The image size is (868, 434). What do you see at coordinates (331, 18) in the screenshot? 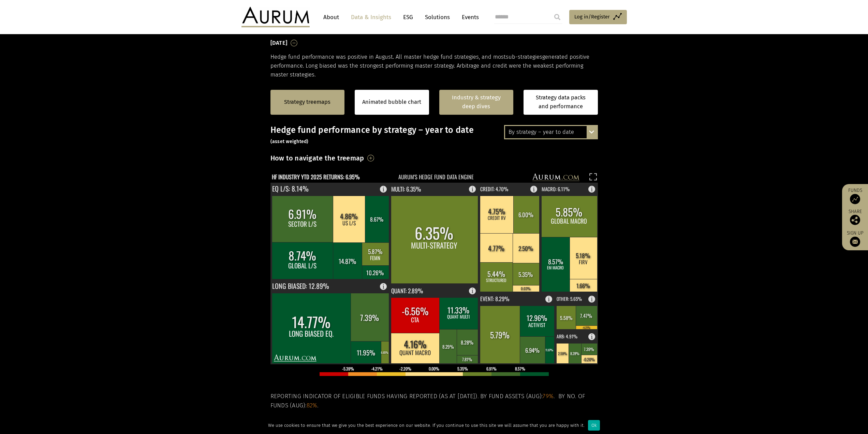
I see `a: About` at bounding box center [331, 18].